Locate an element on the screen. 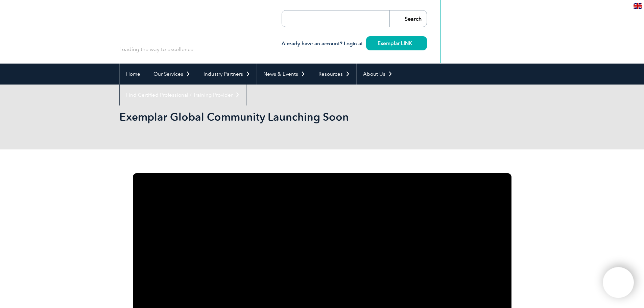 The height and width of the screenshot is (308, 644). a: Home is located at coordinates (133, 74).